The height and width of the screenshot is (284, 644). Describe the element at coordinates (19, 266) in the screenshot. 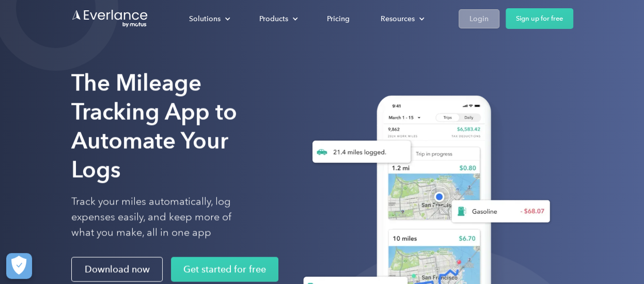

I see `button: Cookies Settings` at that location.